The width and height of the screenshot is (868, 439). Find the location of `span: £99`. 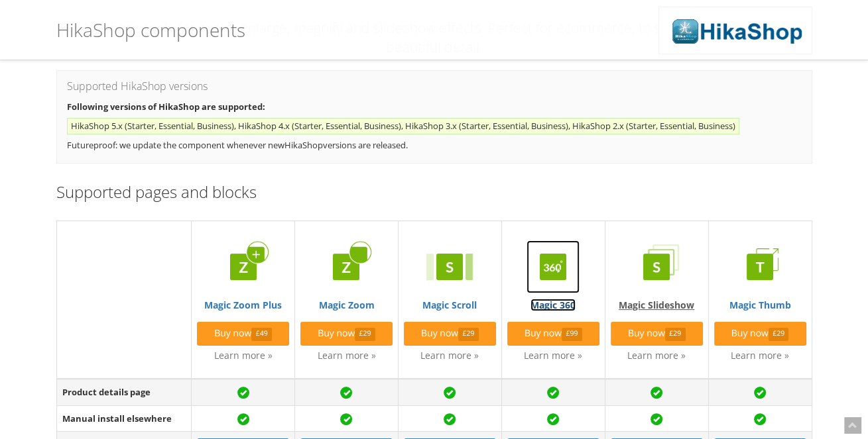

span: £99 is located at coordinates (571, 334).